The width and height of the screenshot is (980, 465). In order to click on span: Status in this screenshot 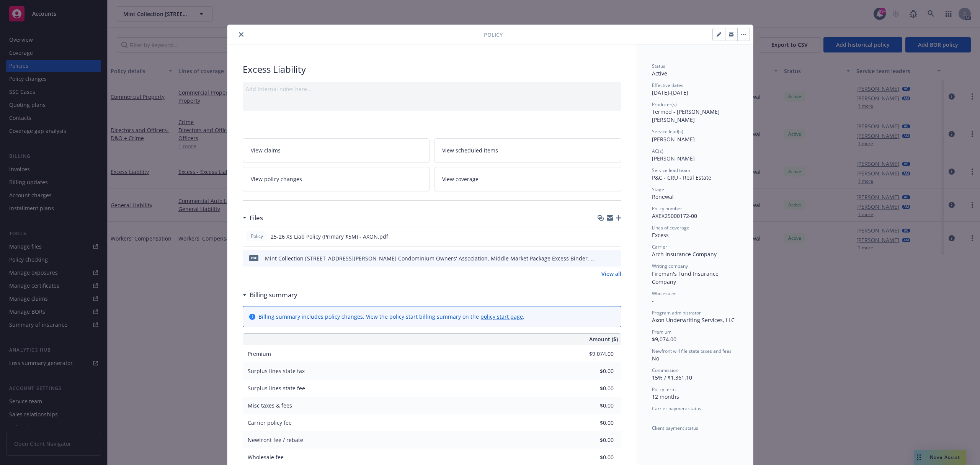, I will do `click(658, 66)`.